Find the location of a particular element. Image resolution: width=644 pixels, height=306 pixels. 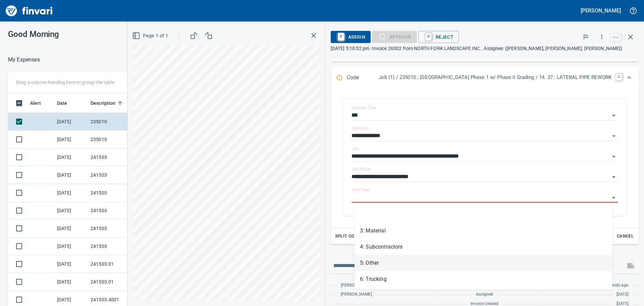

a: esc is located at coordinates (616, 37).